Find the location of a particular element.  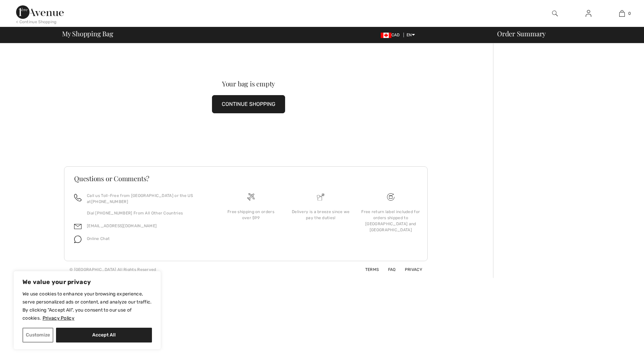

img: chat is located at coordinates (78, 239).